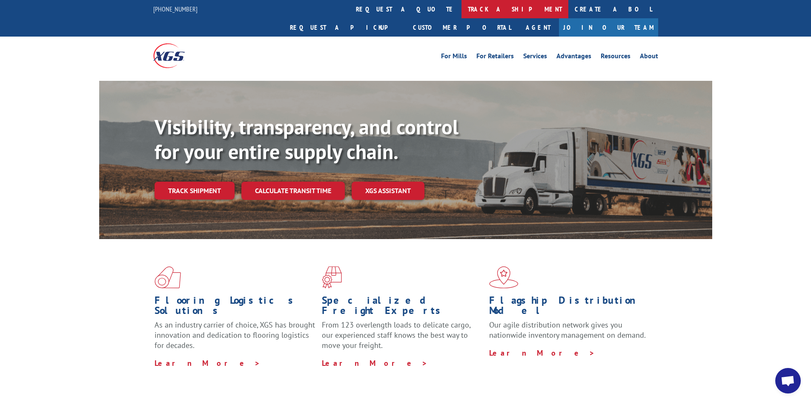 Image resolution: width=811 pixels, height=402 pixels. I want to click on img: xgs-icon-total-supply-chain-intelligence-red, so click(168, 278).